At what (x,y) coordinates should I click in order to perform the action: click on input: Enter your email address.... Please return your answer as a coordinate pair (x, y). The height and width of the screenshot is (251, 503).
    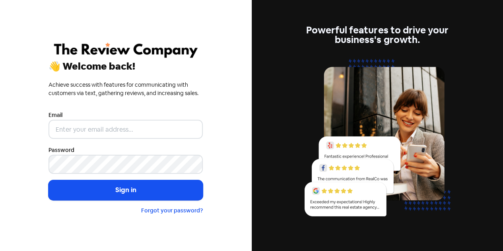
    Looking at the image, I should click on (126, 129).